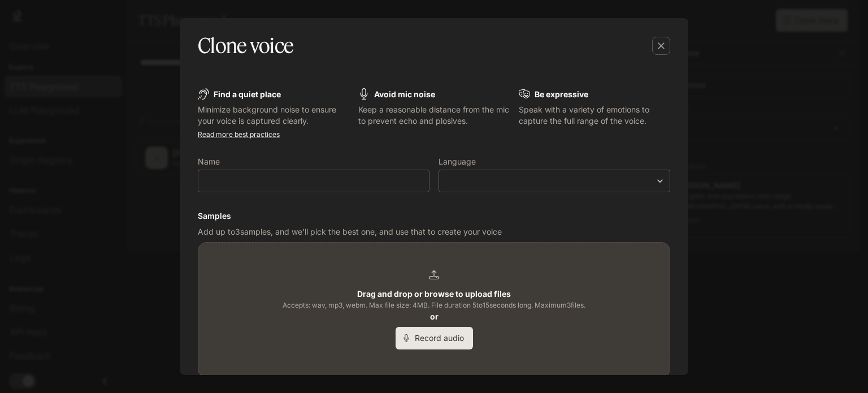 The height and width of the screenshot is (393, 868). Describe the element at coordinates (273, 115) in the screenshot. I see `p: Minimize background noise to ensure your voice is captured clearly.` at that location.